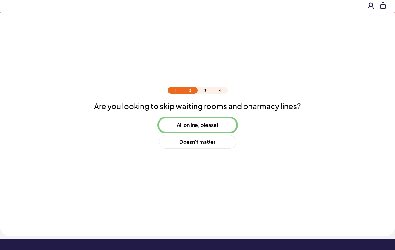  Describe the element at coordinates (198, 142) in the screenshot. I see `button: Doesn’t matter` at that location.